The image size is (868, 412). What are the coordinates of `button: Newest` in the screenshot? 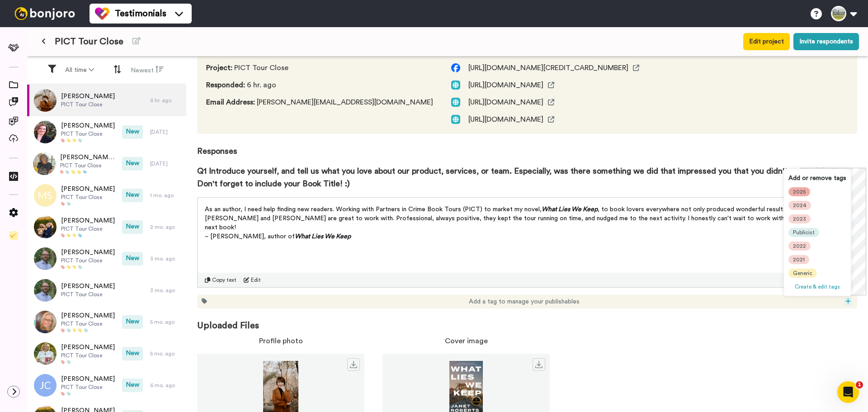 It's located at (147, 70).